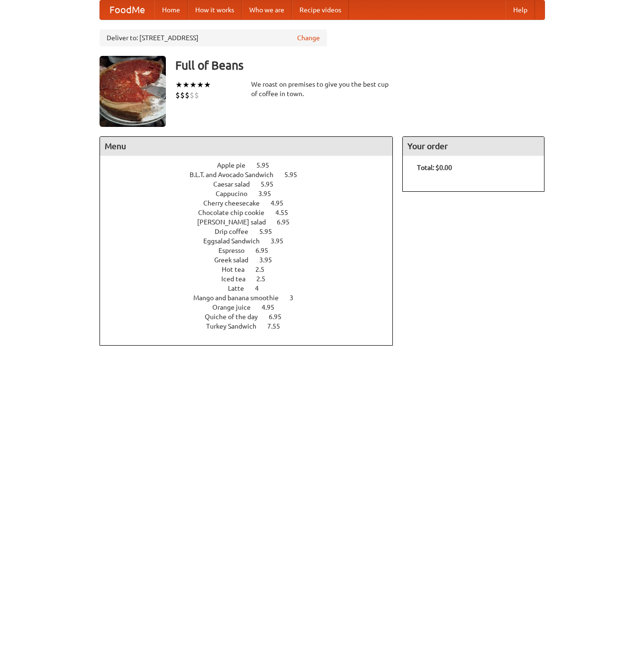  What do you see at coordinates (133, 92) in the screenshot?
I see `img: angular.jpg` at bounding box center [133, 92].